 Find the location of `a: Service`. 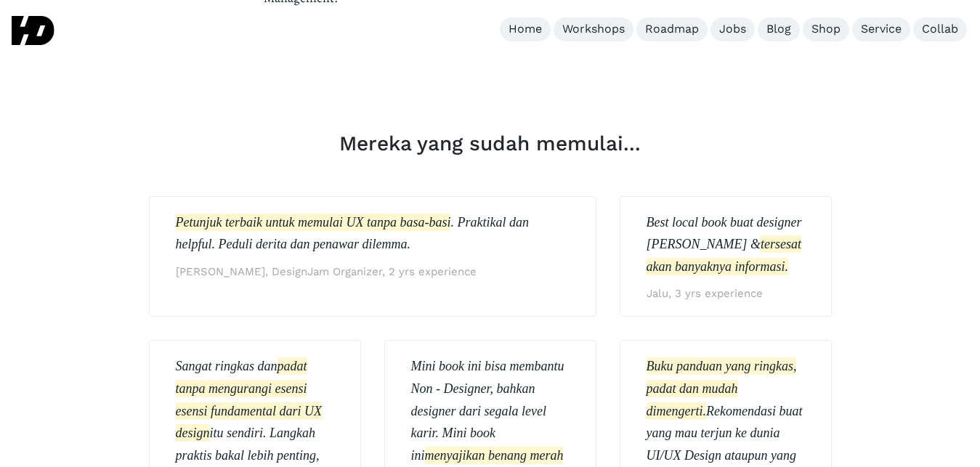

a: Service is located at coordinates (881, 29).